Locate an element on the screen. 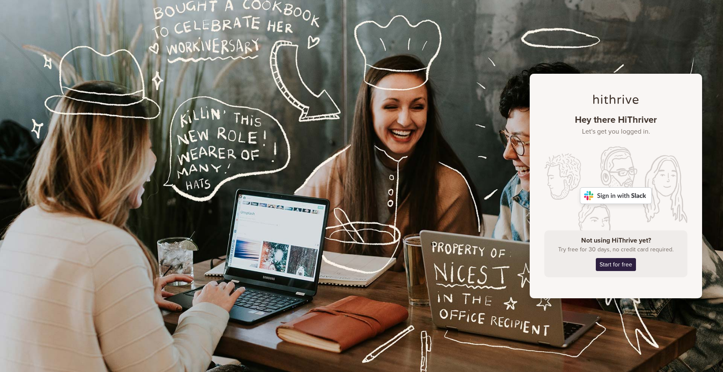  h1: Hey there HiThriver is located at coordinates (616, 125).